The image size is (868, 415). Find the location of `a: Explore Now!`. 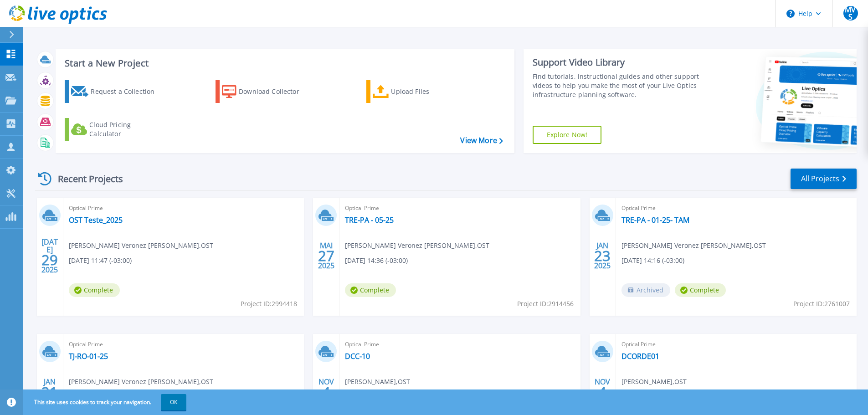

a: Explore Now! is located at coordinates (567, 134).